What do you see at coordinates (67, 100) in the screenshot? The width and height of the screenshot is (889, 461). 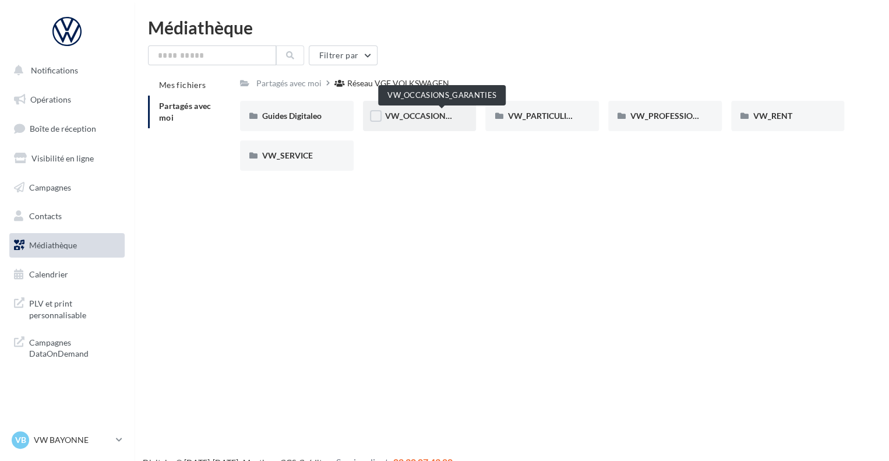 I see `a: Opérations` at bounding box center [67, 100].